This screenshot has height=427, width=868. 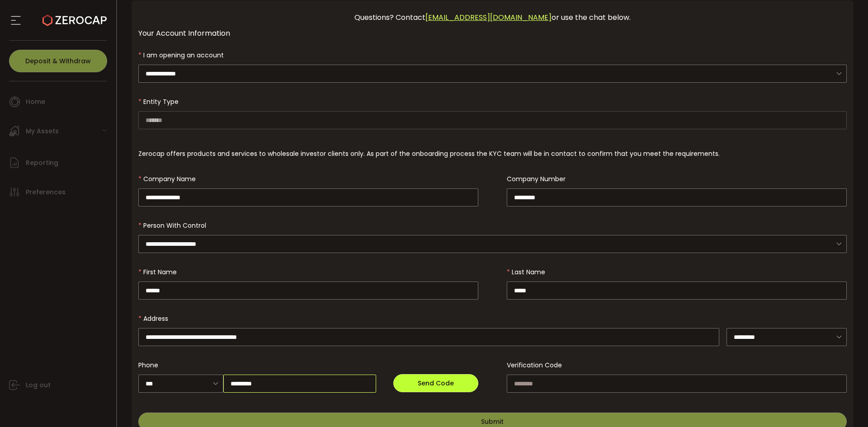 What do you see at coordinates (35, 102) in the screenshot?
I see `span: Home` at bounding box center [35, 102].